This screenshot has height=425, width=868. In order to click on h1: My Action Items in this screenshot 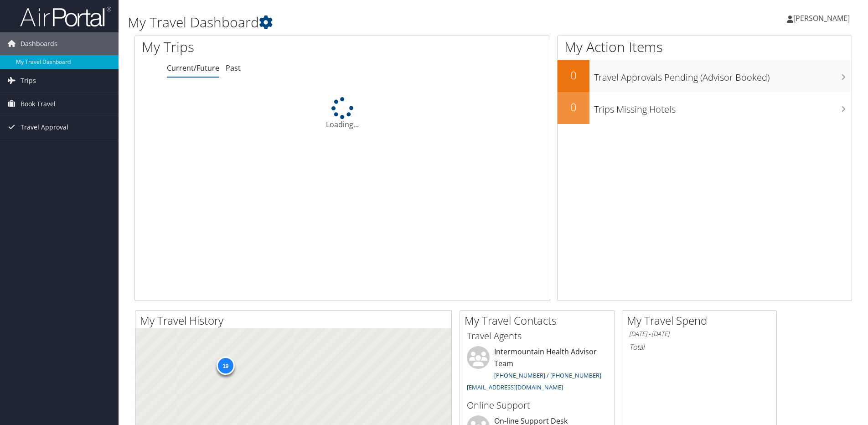, I will do `click(705, 47)`.